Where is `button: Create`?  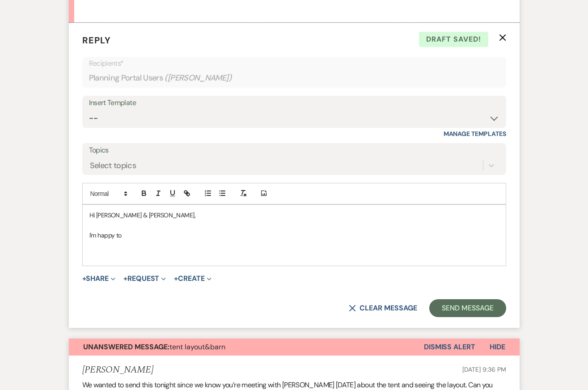
button: Create is located at coordinates (192, 279).